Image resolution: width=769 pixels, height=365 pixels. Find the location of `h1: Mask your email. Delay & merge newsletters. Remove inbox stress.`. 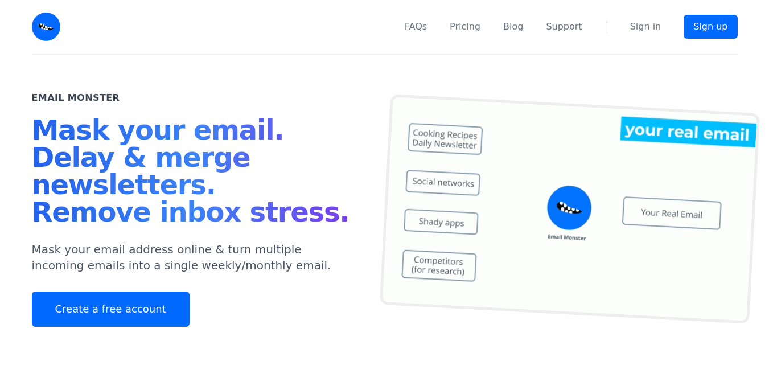

h1: Mask your email. Delay & merge newsletters. Remove inbox stress. is located at coordinates (195, 173).